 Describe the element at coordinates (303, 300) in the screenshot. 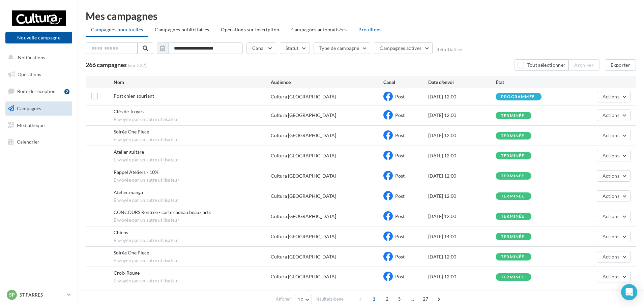

I see `button: 10` at that location.